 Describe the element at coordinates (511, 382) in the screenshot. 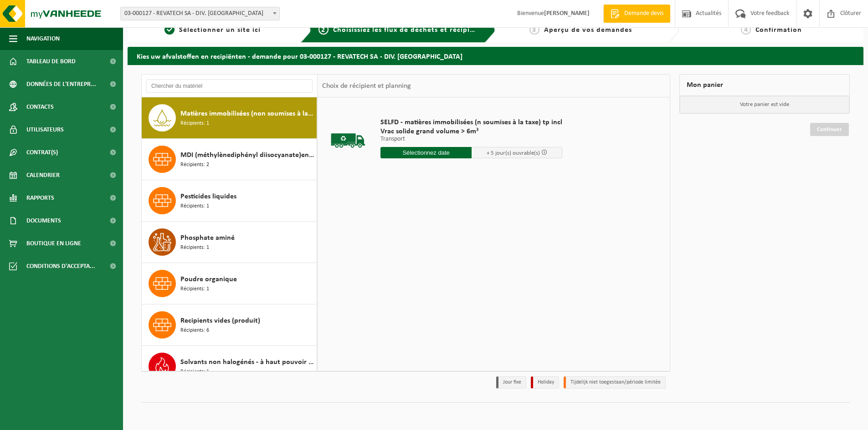

I see `li: Jour fixe` at that location.